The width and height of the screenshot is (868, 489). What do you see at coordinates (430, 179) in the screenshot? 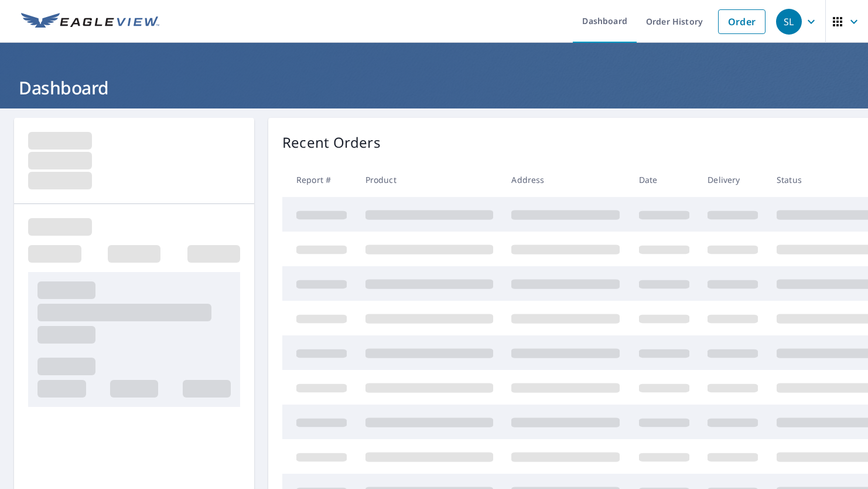
I see `th: Product` at bounding box center [430, 179].